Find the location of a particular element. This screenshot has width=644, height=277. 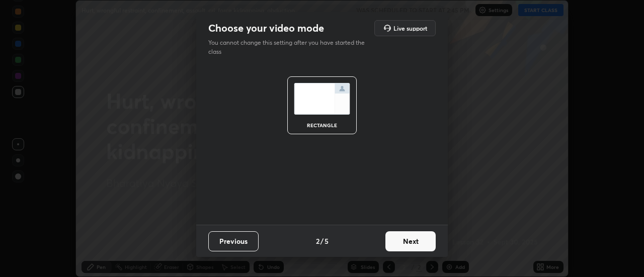

h2: Choose your video mode is located at coordinates (266, 28).